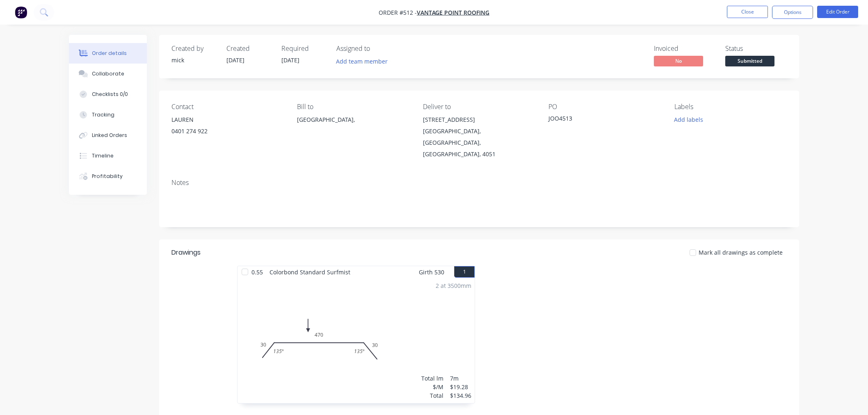 Image resolution: width=868 pixels, height=415 pixels. Describe the element at coordinates (109, 53) in the screenshot. I see `div: Order details` at that location.